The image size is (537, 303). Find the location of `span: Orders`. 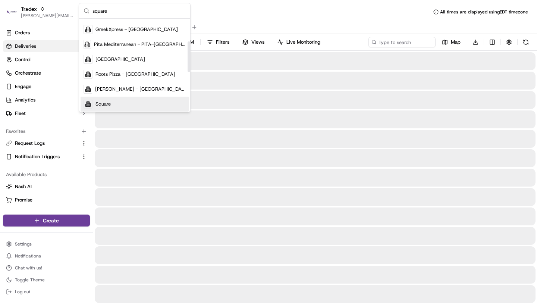

span: Orders is located at coordinates (22, 33).